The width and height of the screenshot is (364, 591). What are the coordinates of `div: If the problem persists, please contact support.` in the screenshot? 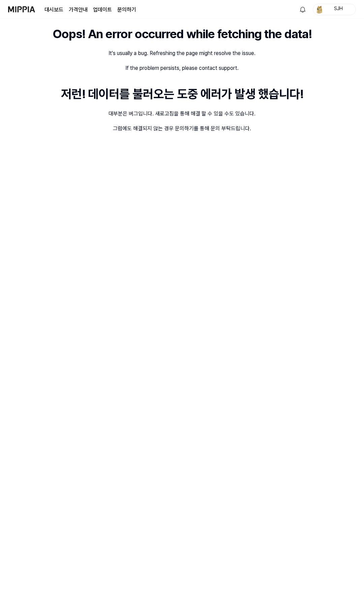 It's located at (182, 68).